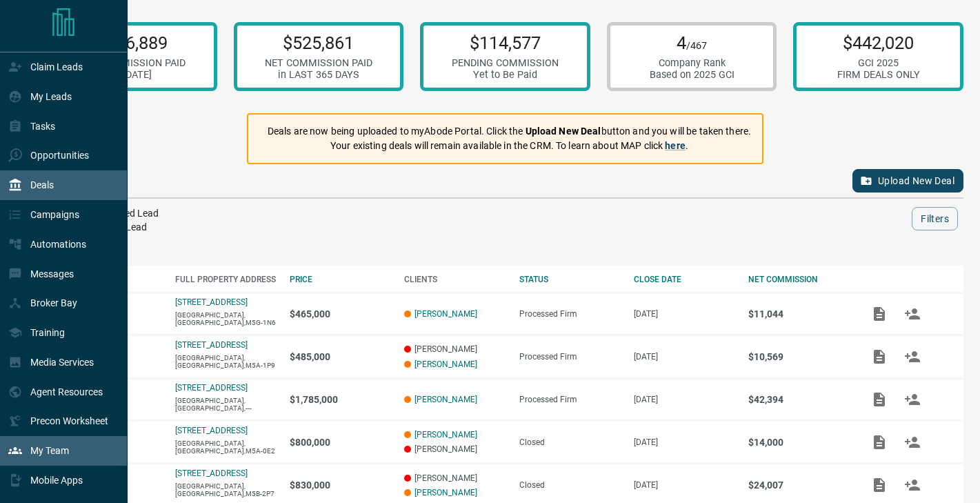 The image size is (980, 503). I want to click on strong: Upload New Deal, so click(563, 131).